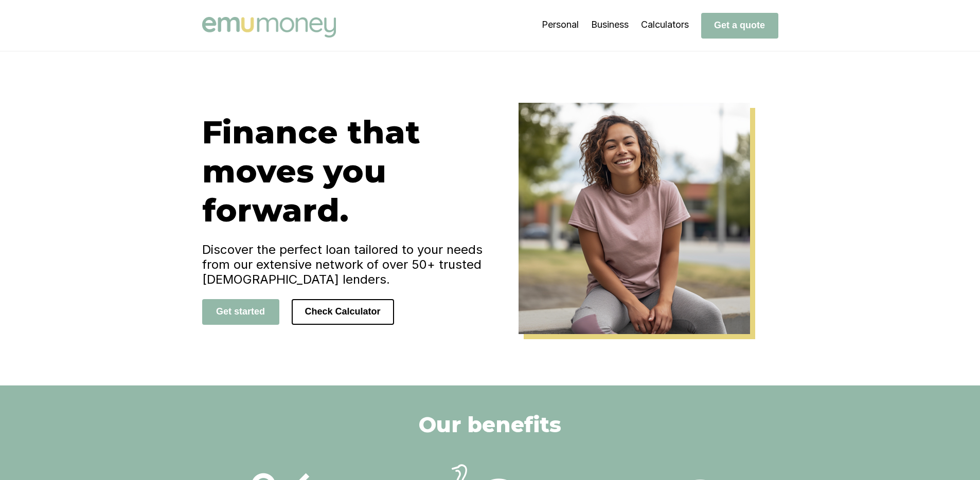 The height and width of the screenshot is (480, 980). I want to click on h4: Discover the perfect loan tailored to your needs from our extensive network of over 50+ trusted [..., so click(346, 264).